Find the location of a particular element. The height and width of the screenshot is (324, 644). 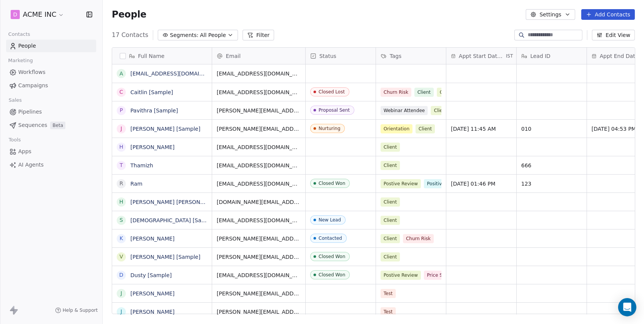

button: Filter is located at coordinates (258, 35).